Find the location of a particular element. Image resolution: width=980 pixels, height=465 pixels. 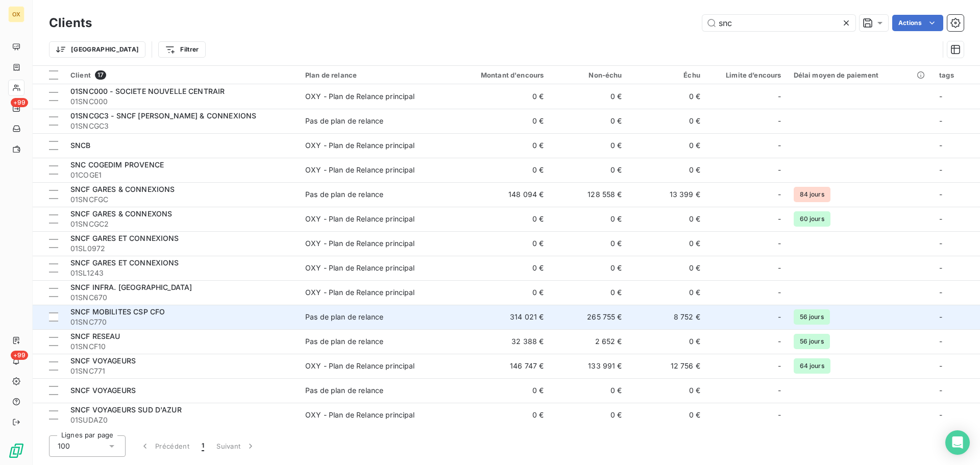

div: OX is located at coordinates (17, 14).